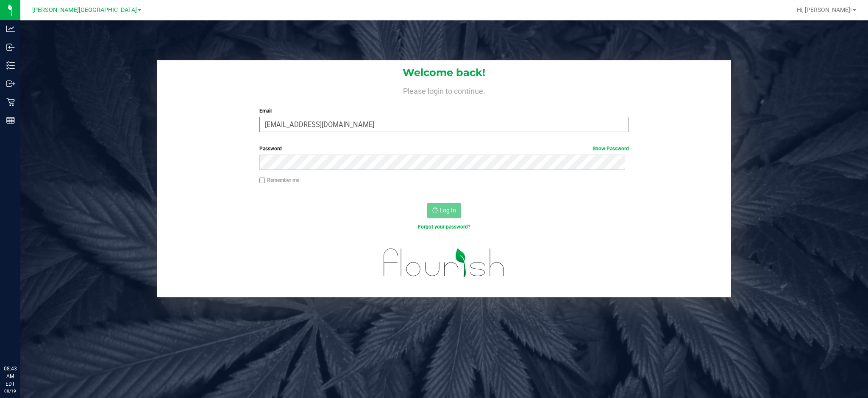 Image resolution: width=868 pixels, height=398 pixels. Describe the element at coordinates (448, 210) in the screenshot. I see `span: Log In` at that location.